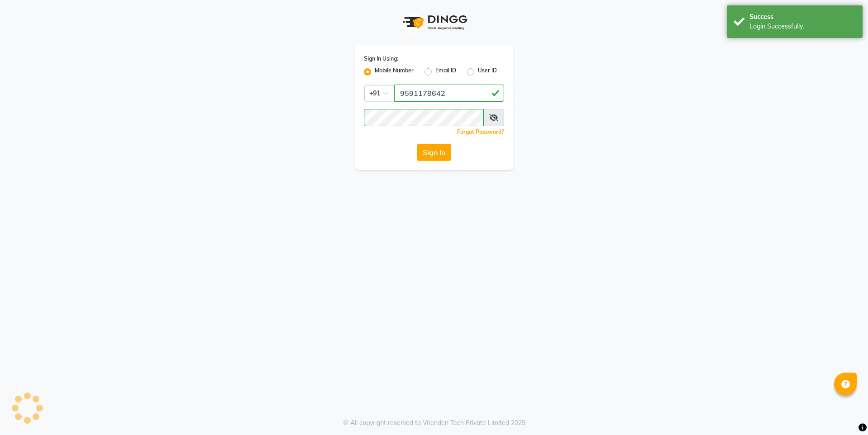  What do you see at coordinates (487, 72) in the screenshot?
I see `label: User ID` at bounding box center [487, 72].